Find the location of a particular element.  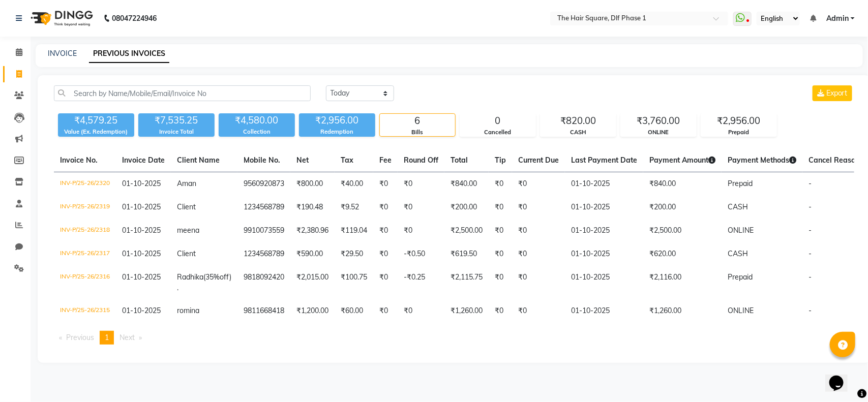

a: PREVIOUS INVOICES is located at coordinates (129, 54).